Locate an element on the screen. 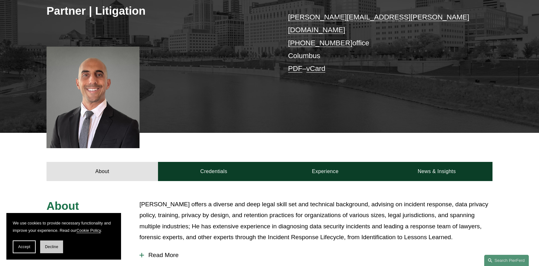 The image size is (539, 266). p: office Columbus – is located at coordinates (381, 43).